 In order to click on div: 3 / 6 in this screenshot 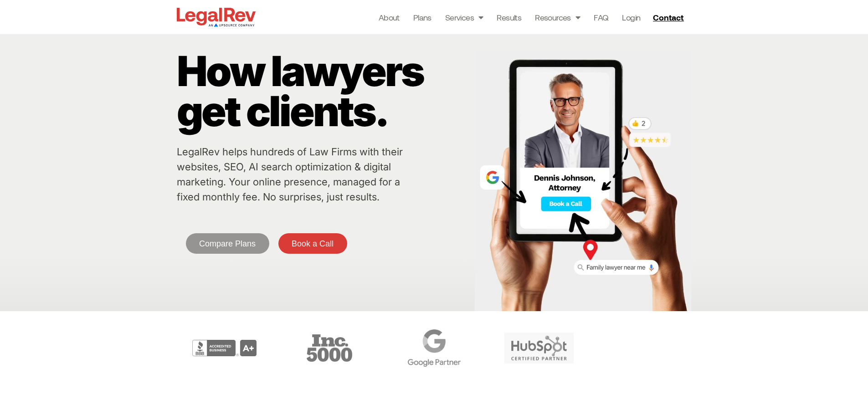, I will do `click(329, 348)`.